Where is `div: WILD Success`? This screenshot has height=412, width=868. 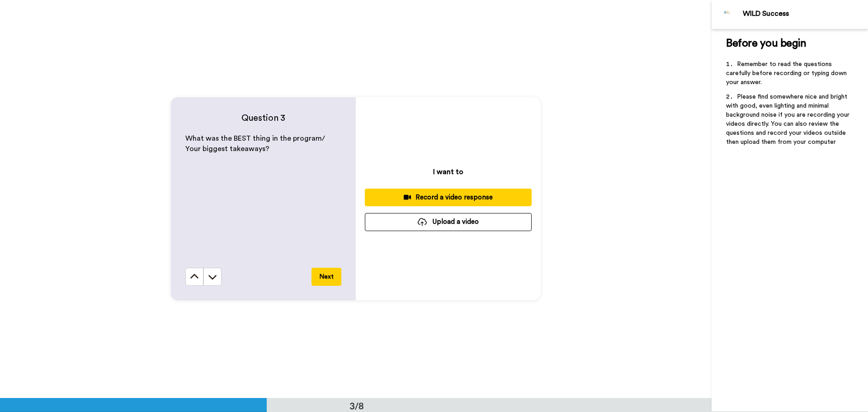
div: WILD Success is located at coordinates (805, 13).